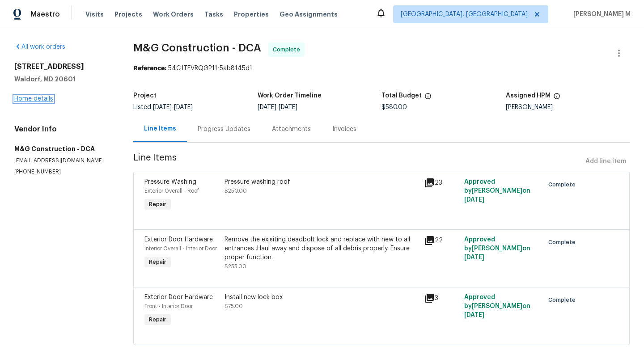  What do you see at coordinates (402, 96) in the screenshot?
I see `h5: Total Budget` at bounding box center [402, 96].